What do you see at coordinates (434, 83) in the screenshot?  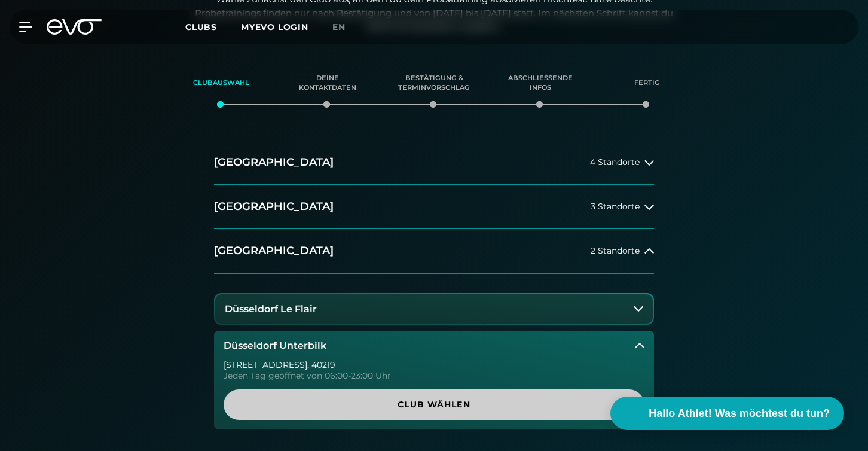 I see `div: Bestätigung & Terminvorschlag` at bounding box center [434, 83].